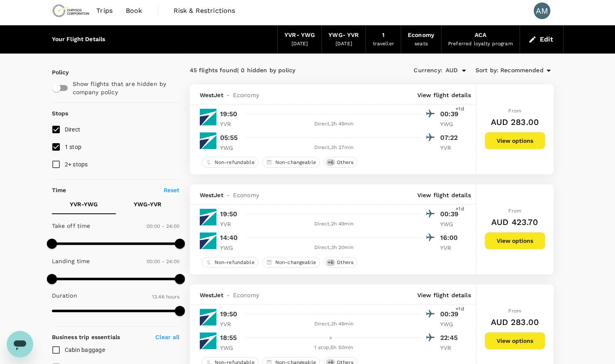 The image size is (615, 364). Describe the element at coordinates (229, 138) in the screenshot. I see `p: 05:55` at that location.